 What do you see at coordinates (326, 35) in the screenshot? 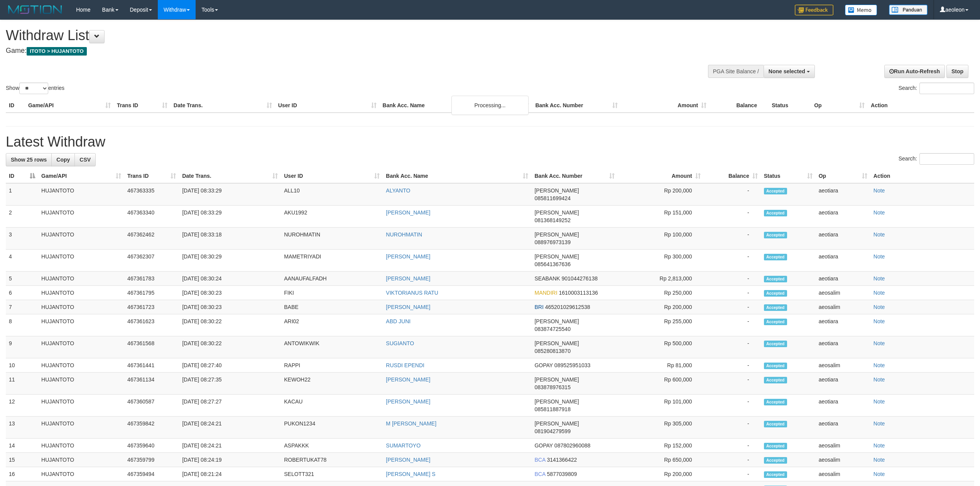
I see `h1: Withdraw List` at bounding box center [326, 35].